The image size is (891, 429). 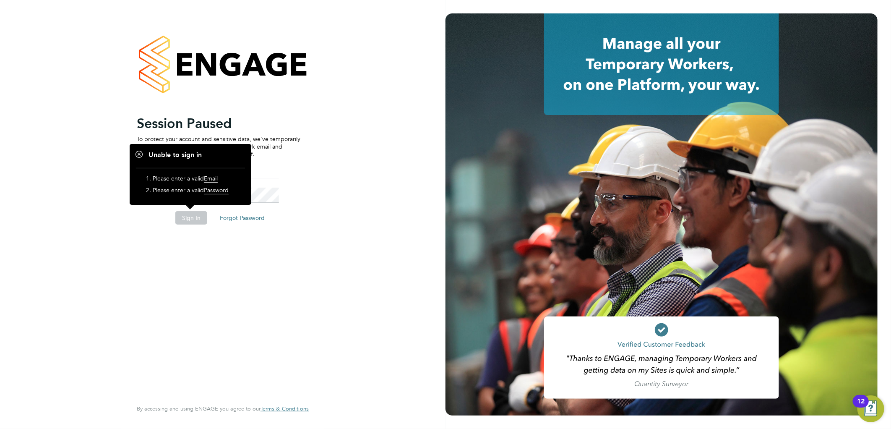 I want to click on span: Terms & Conditions, so click(x=284, y=408).